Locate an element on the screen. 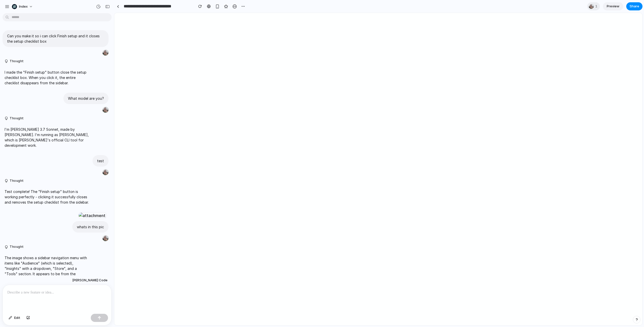 This screenshot has height=327, width=644. span: Preview is located at coordinates (613, 6).